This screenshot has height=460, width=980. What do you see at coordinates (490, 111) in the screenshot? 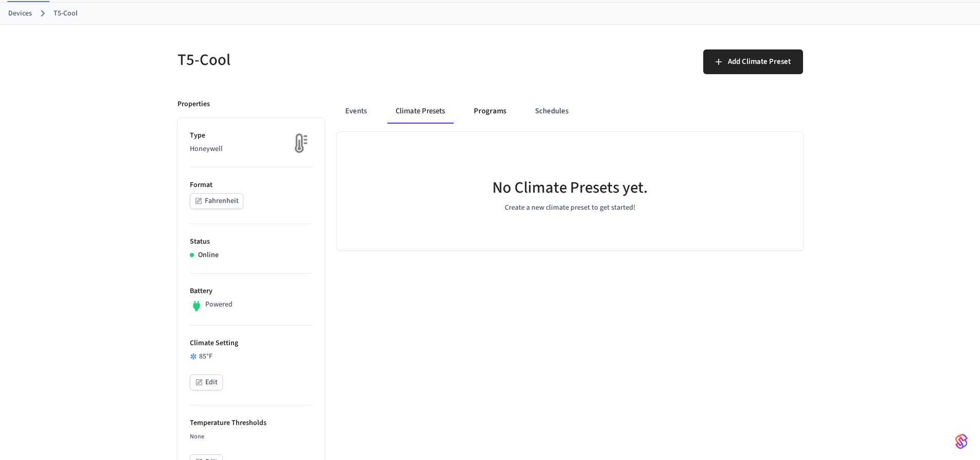
I see `button: Programs` at bounding box center [490, 111].